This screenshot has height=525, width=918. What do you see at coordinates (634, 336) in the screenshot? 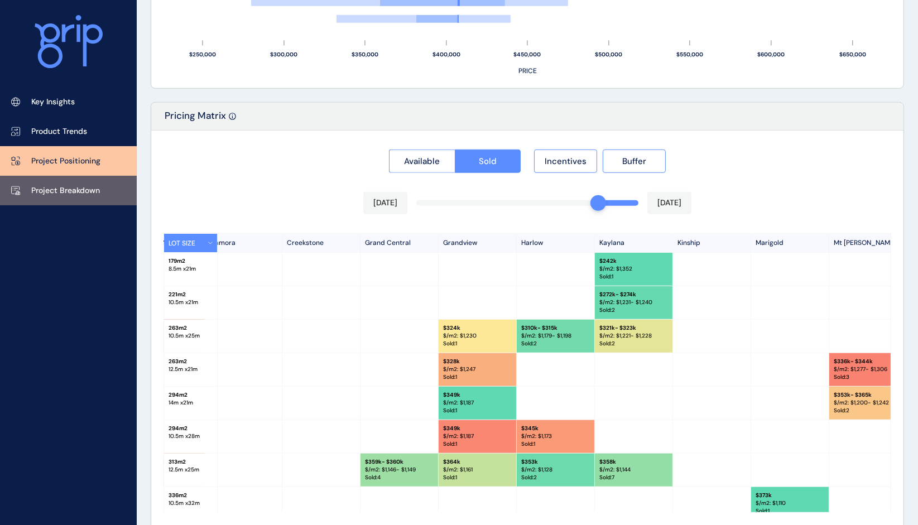
I see `p: $/m2: $ 1,221 - $1,228` at bounding box center [634, 336].